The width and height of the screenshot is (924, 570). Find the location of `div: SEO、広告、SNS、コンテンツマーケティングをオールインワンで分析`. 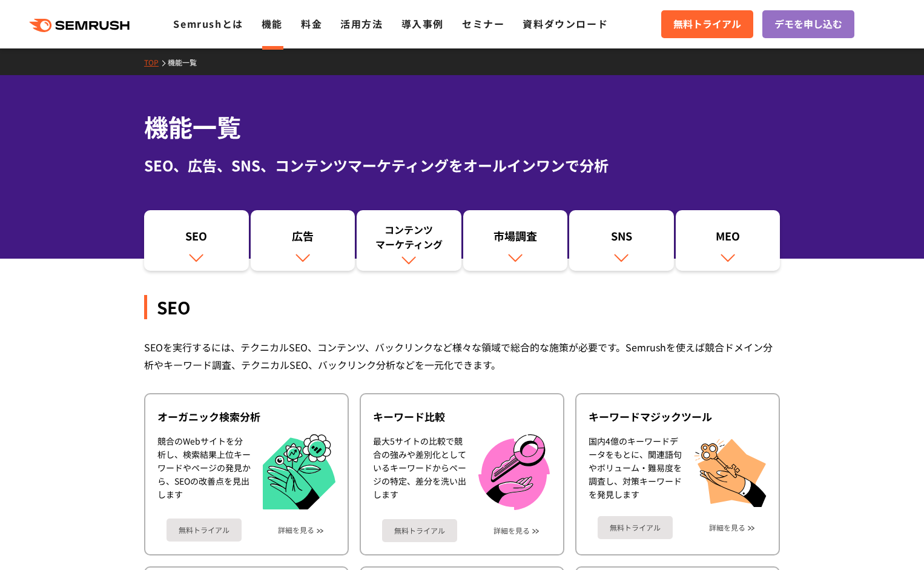

div: SEO、広告、SNS、コンテンツマーケティングをオールインワンで分析 is located at coordinates (462, 166).